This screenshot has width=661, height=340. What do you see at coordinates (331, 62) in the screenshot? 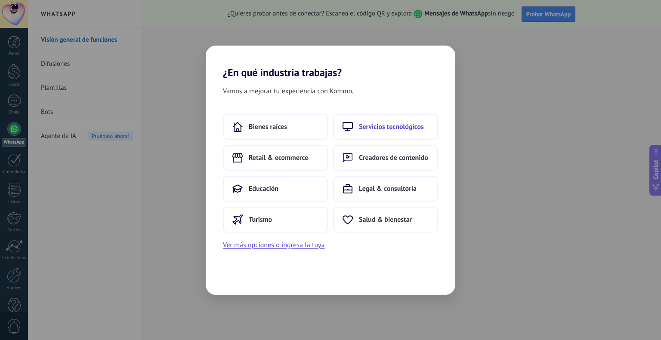
I see `h2: ¿En qué industria trabajas?` at bounding box center [331, 62].